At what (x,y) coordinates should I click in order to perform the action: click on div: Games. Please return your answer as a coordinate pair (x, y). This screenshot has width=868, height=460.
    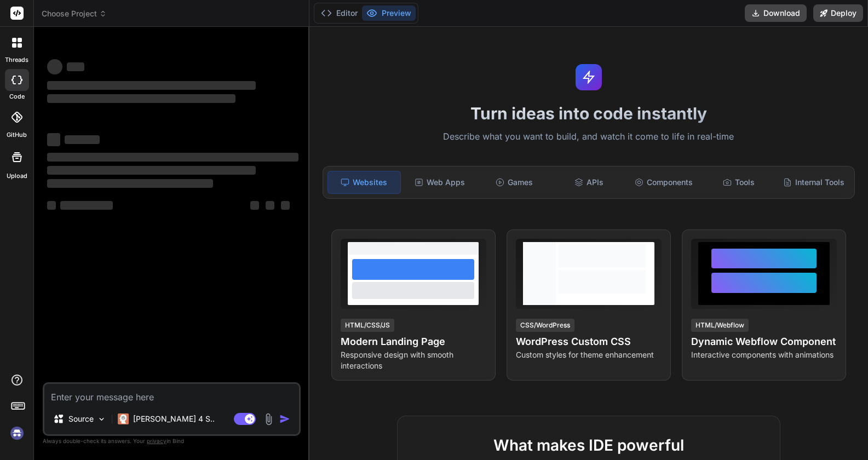
    Looking at the image, I should click on (514, 183).